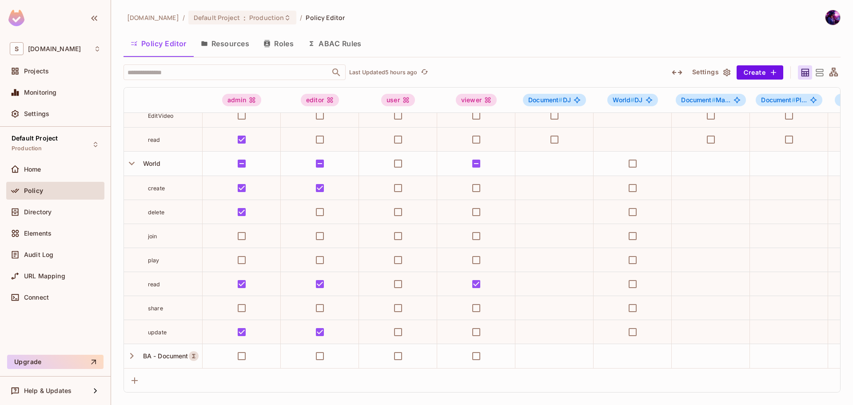  What do you see at coordinates (48, 390) in the screenshot?
I see `span: Help & Updates` at bounding box center [48, 390].